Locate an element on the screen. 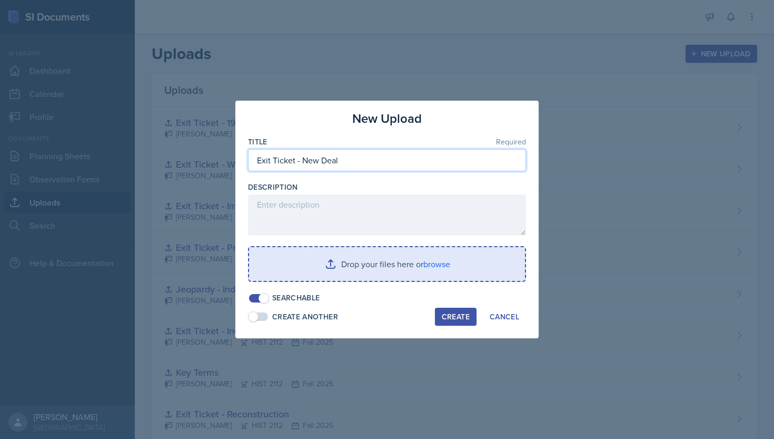 The image size is (774, 439). input: Enter title is located at coordinates (387, 160).